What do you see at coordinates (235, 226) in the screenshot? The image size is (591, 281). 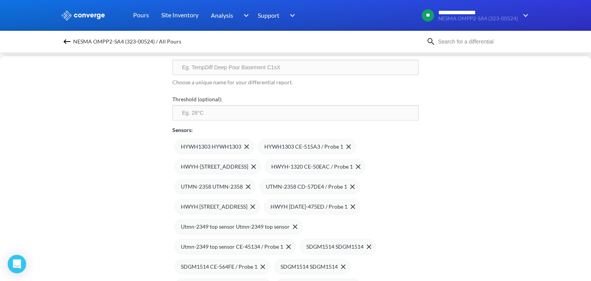 I see `span: Utmn-2349 top sensor Utmn-2349 top sensor` at bounding box center [235, 226].